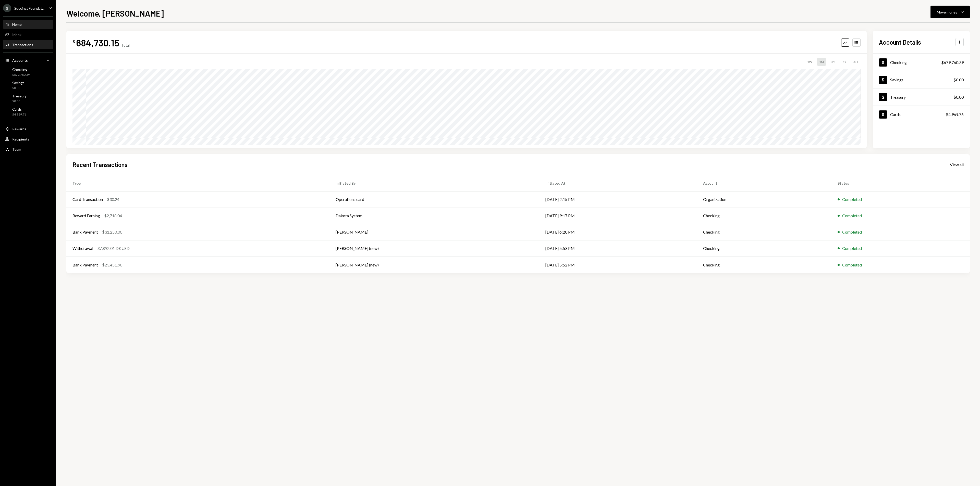 Image resolution: width=980 pixels, height=486 pixels. Describe the element at coordinates (112, 232) in the screenshot. I see `div: $31,250.00` at that location.